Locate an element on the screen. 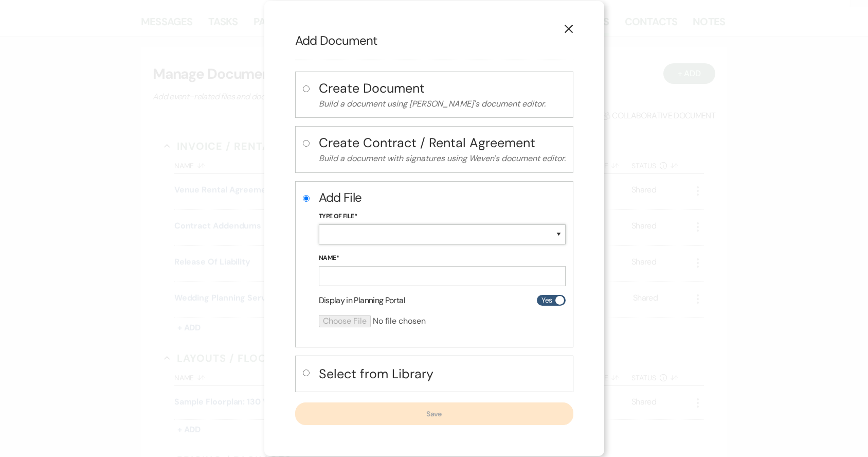  button: Create Contract / Rental AgreementBuild a document with signatures using Weven's document editor. is located at coordinates (442, 149).